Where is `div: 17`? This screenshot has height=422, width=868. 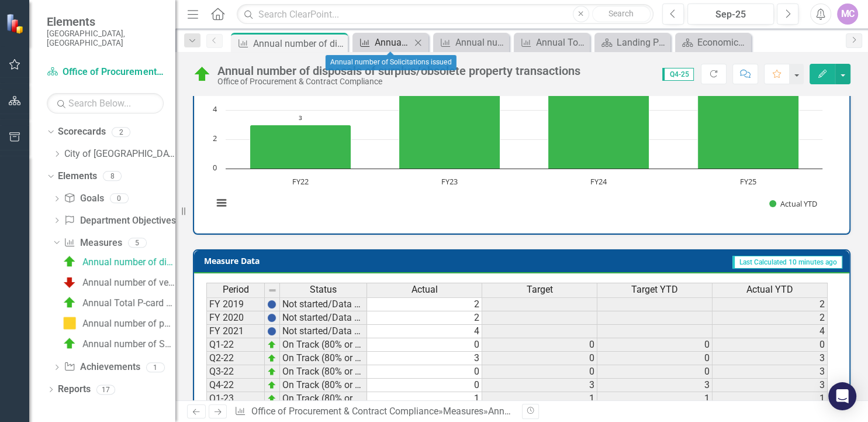 div: 17 is located at coordinates (106, 389).